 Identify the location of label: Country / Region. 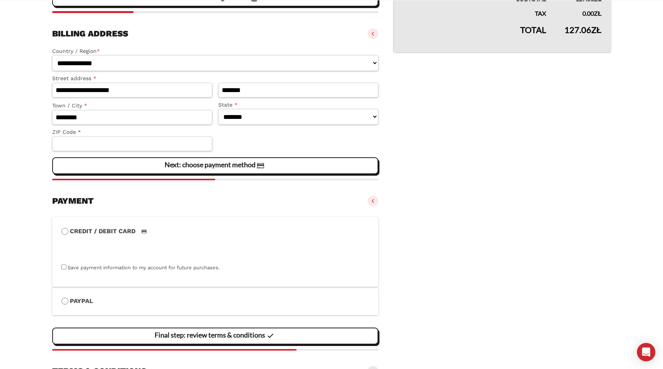
(215, 51).